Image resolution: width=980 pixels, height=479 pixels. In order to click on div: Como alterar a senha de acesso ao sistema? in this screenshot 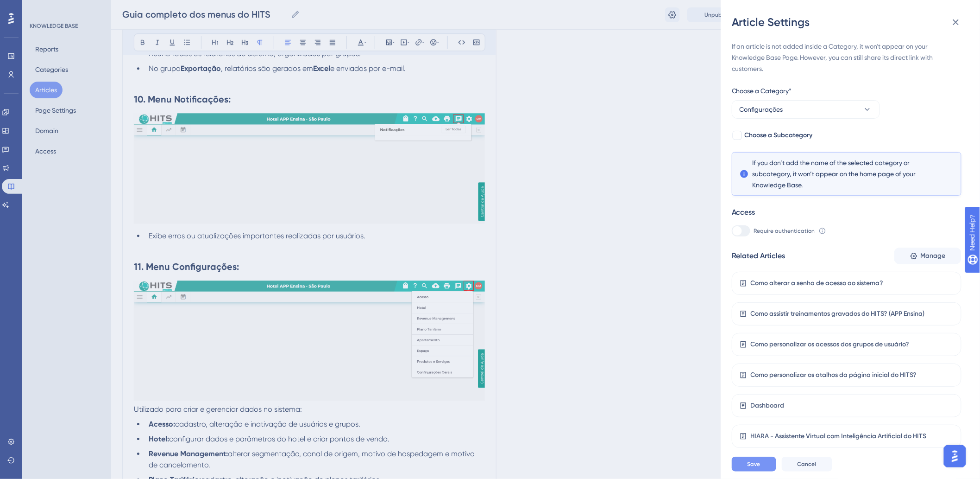, I will do `click(817, 283)`.